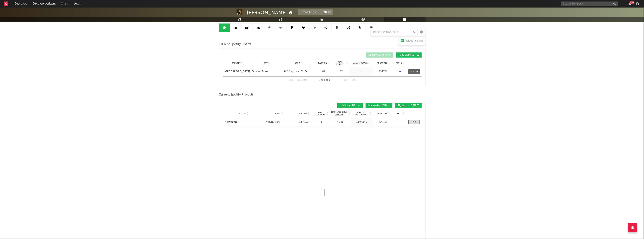 Image resolution: width=644 pixels, height=239 pixels. What do you see at coordinates (340, 122) in the screenshot?
I see `div: 4,385` at bounding box center [340, 122].